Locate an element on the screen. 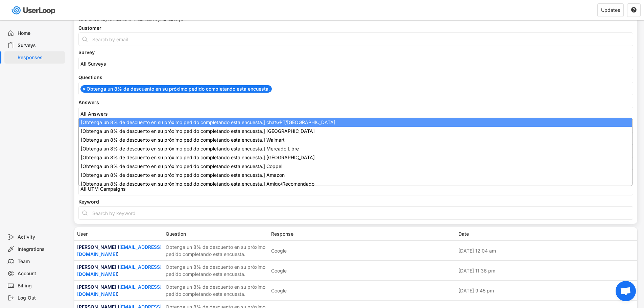 Image resolution: width=644 pixels, height=308 pixels. div: Home is located at coordinates (40, 33).